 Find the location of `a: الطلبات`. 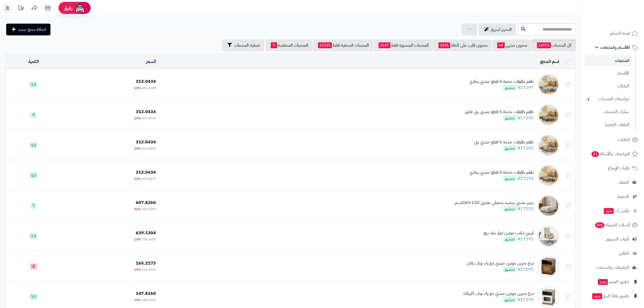

a: الطلبات is located at coordinates (613, 140).